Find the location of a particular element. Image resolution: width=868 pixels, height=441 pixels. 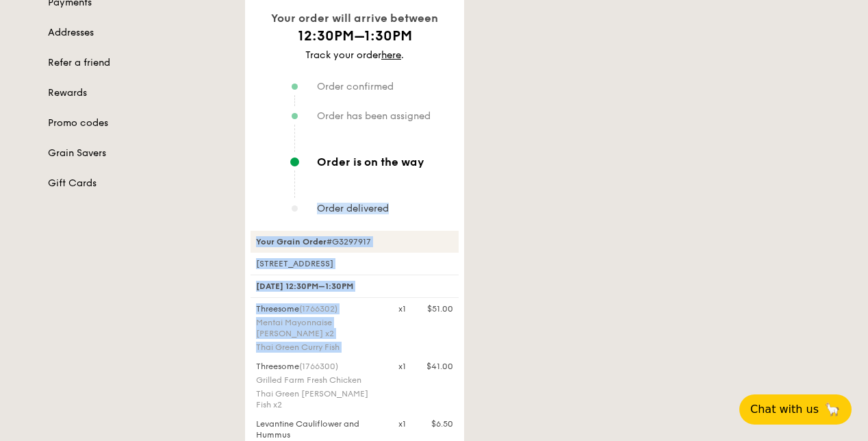

div: Track your order . is located at coordinates (354, 55).